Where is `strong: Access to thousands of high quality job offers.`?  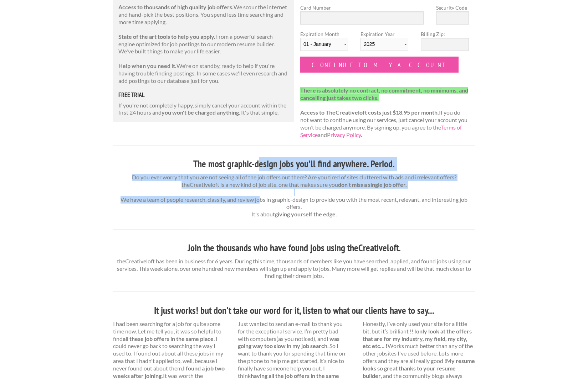
strong: Access to thousands of high quality job offers. is located at coordinates (176, 7).